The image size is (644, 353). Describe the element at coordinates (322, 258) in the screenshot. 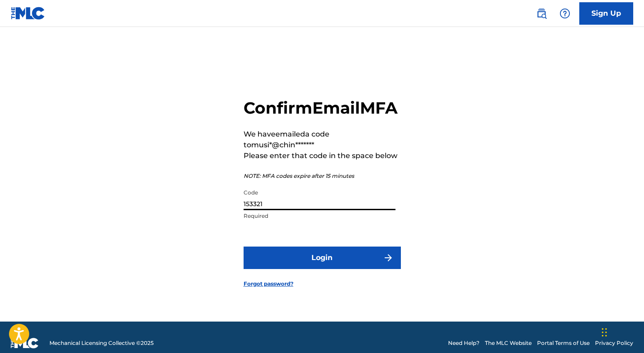

I see `button: Login` at that location.